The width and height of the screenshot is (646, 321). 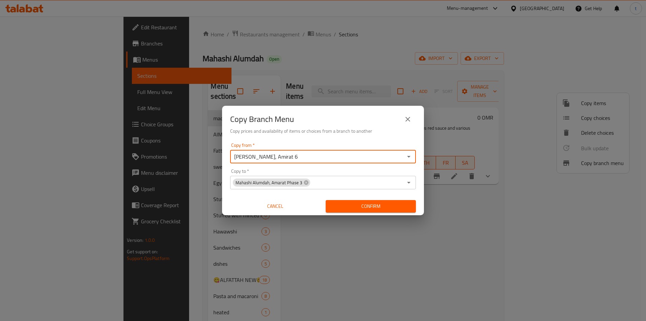 I want to click on span: Confirm, so click(x=371, y=206).